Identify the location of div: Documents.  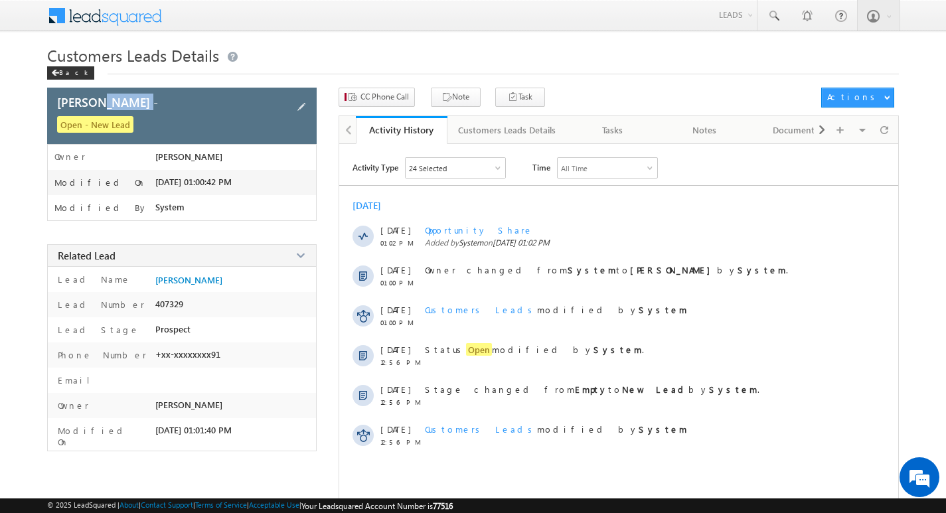
(796, 130).